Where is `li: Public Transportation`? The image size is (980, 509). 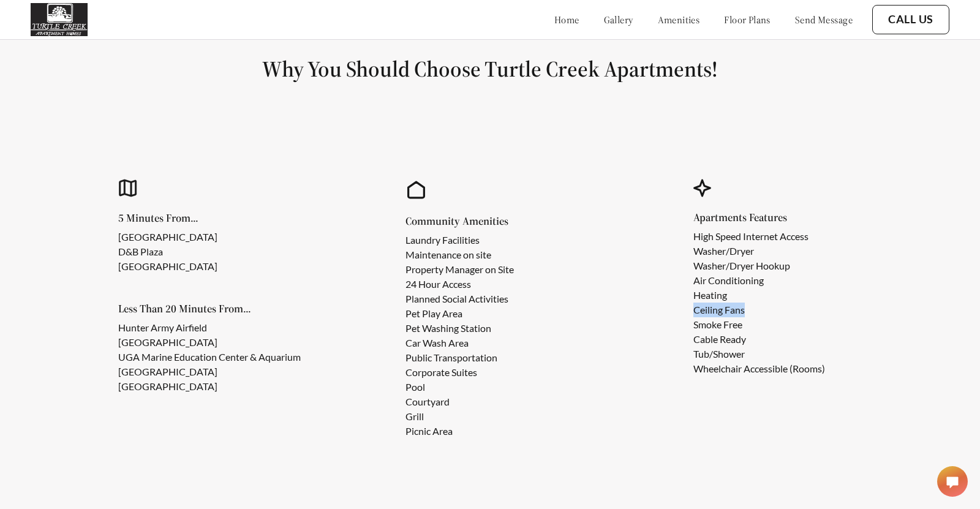
li: Public Transportation is located at coordinates (459, 358).